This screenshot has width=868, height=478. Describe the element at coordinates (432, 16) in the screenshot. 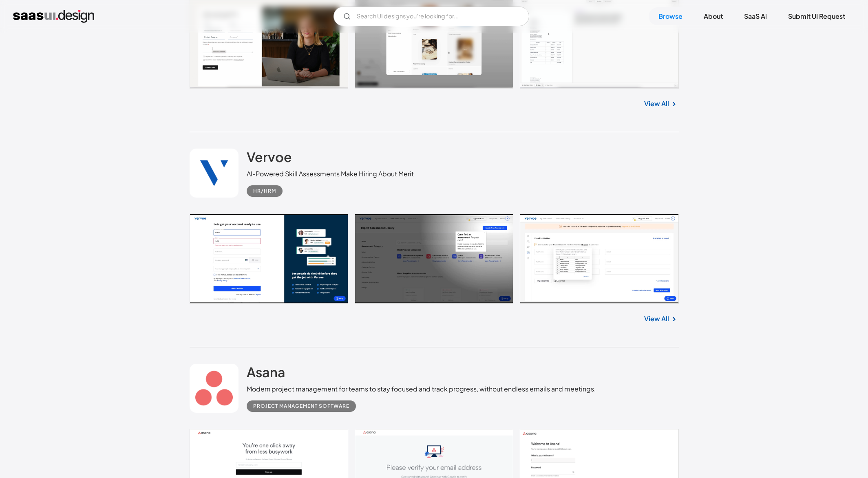

I see `input: Search UI designs you're looking for...` at that location.